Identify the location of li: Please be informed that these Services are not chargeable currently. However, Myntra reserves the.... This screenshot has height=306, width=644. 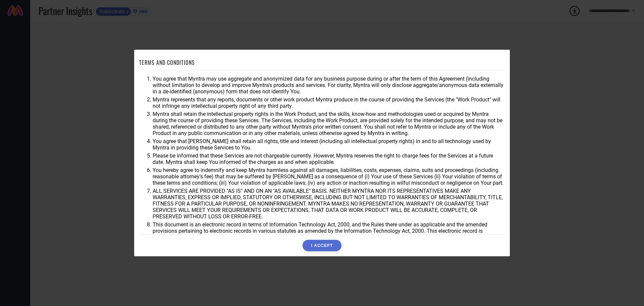
(329, 159).